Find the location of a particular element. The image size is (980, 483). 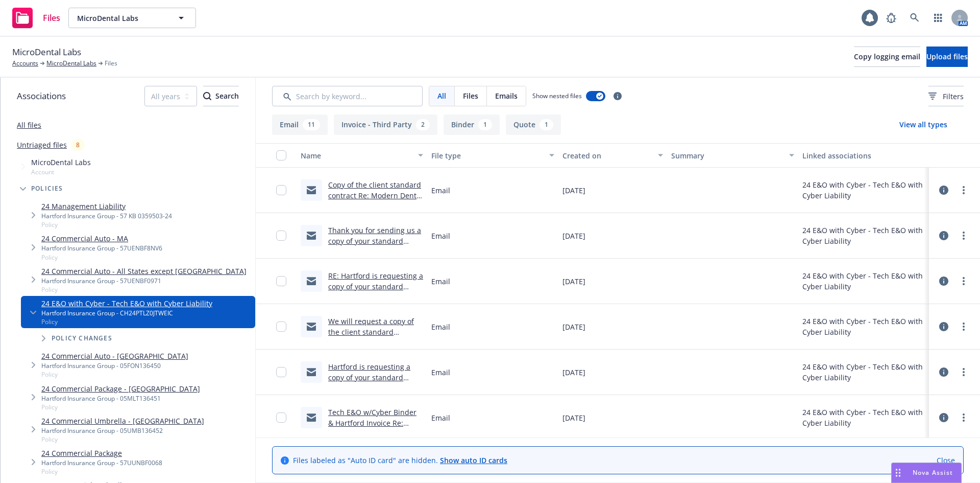

a: We will request a copy of the client standard contract & forward to you Re: Modern Dental CH24PTL... is located at coordinates (372, 348).